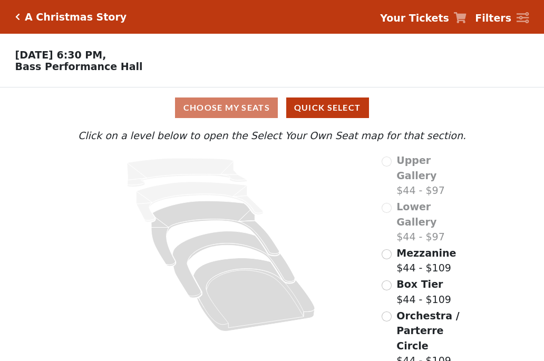 The height and width of the screenshot is (361, 544). Describe the element at coordinates (415, 18) in the screenshot. I see `strong: Your Tickets` at that location.